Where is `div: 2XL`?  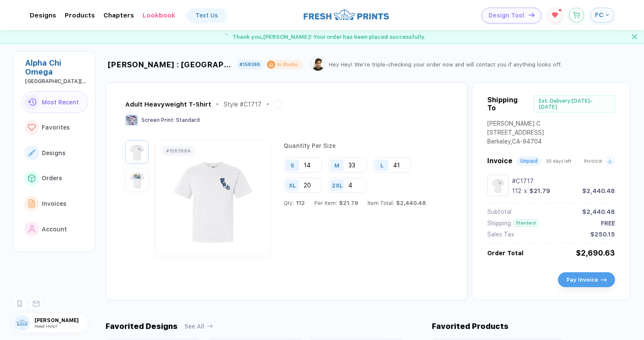
div: 2XL is located at coordinates (337, 185).